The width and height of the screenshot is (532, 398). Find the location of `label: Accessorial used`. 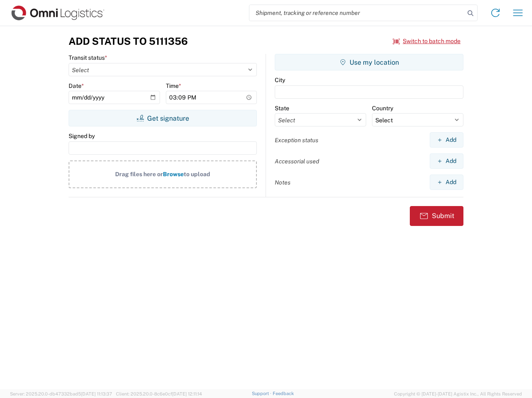

label: Accessorial used is located at coordinates (296, 162).